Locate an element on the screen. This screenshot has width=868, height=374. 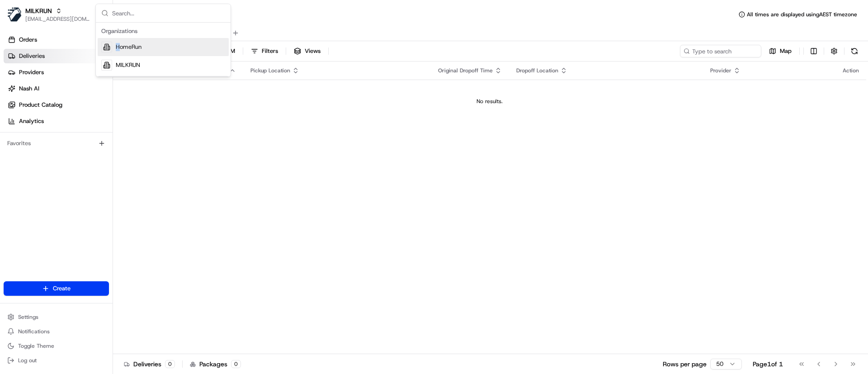
button: Toggle Theme is located at coordinates (56, 346).